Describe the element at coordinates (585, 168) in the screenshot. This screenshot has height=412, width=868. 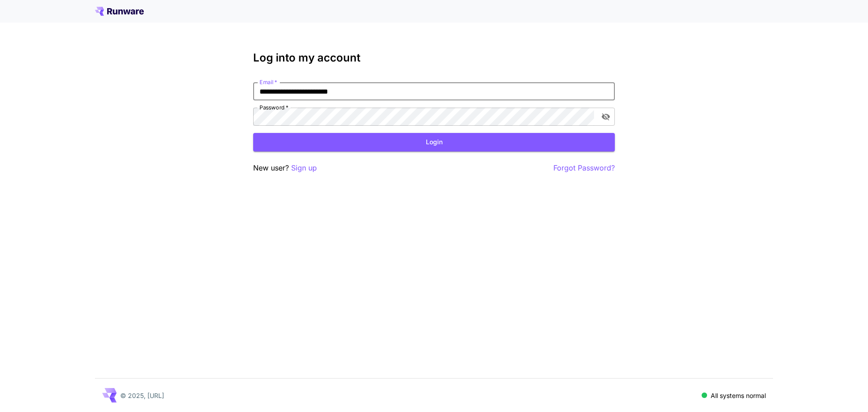
I see `button: Forgot Password?` at that location.